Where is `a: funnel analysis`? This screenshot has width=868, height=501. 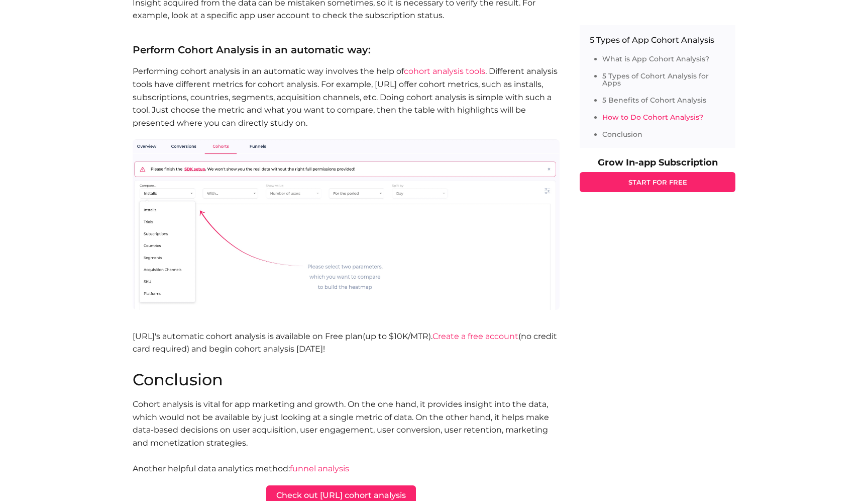
a: funnel analysis is located at coordinates (319, 468).